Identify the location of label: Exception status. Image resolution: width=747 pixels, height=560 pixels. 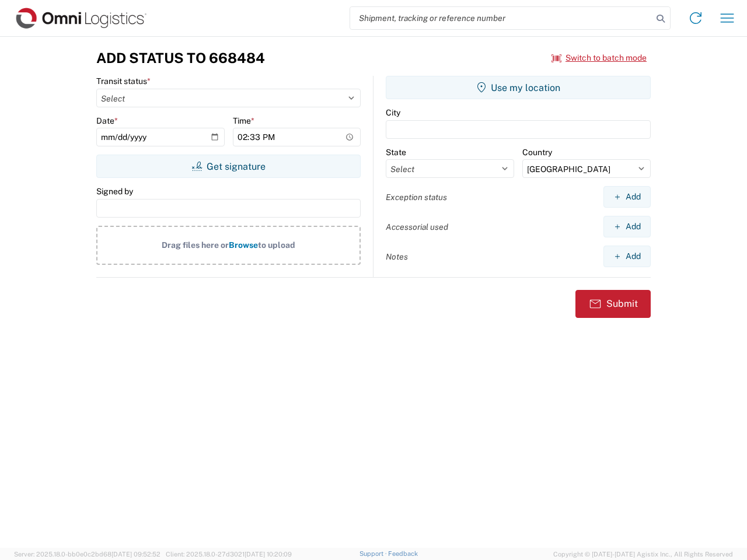
(416, 197).